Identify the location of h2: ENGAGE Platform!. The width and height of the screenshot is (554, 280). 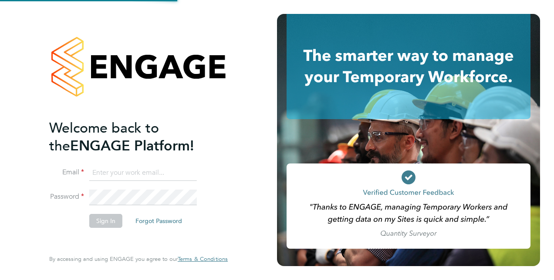
(134, 137).